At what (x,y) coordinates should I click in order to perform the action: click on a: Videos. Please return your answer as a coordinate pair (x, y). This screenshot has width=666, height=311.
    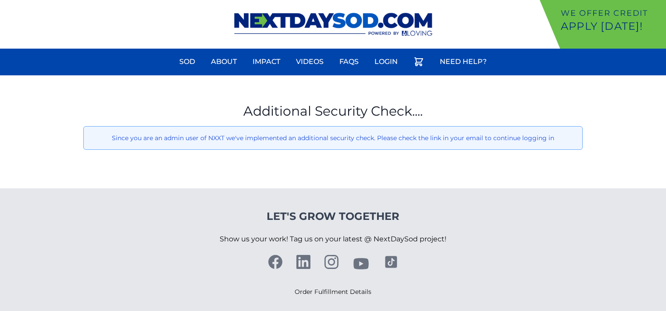
    Looking at the image, I should click on (309, 62).